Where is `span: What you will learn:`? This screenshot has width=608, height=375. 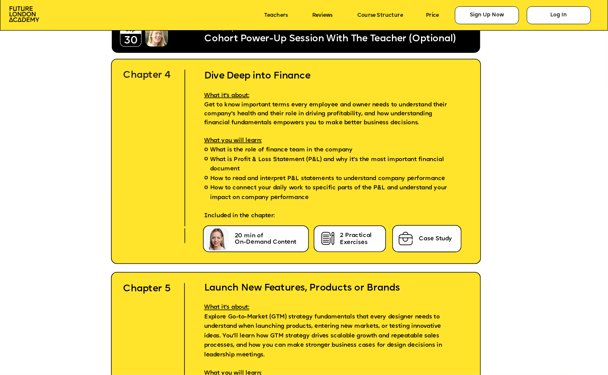
span: What you will learn: is located at coordinates (233, 141).